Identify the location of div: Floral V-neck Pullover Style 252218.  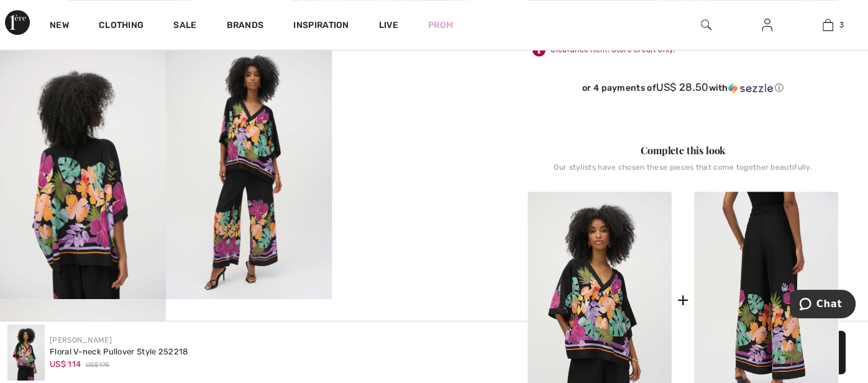
(119, 351).